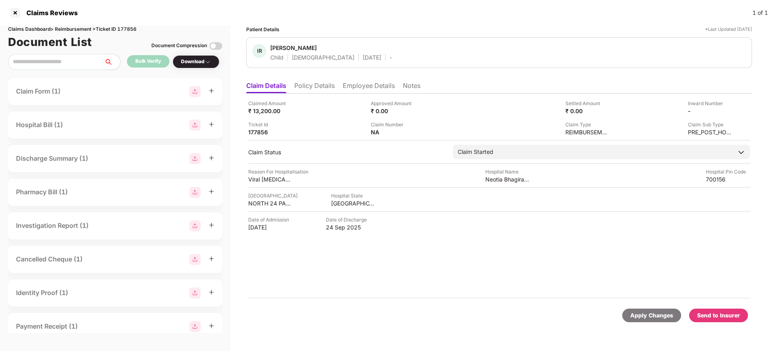  What do you see at coordinates (259, 51) in the screenshot?
I see `div: IR` at bounding box center [259, 51].